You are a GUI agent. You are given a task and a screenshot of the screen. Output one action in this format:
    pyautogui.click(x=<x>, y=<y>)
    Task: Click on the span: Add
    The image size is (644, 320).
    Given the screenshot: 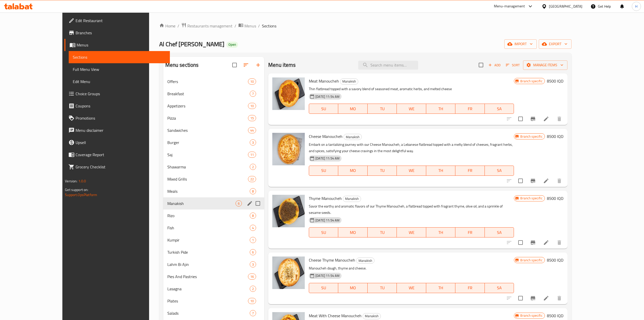 What is the action you would take?
    pyautogui.click(x=494, y=65)
    